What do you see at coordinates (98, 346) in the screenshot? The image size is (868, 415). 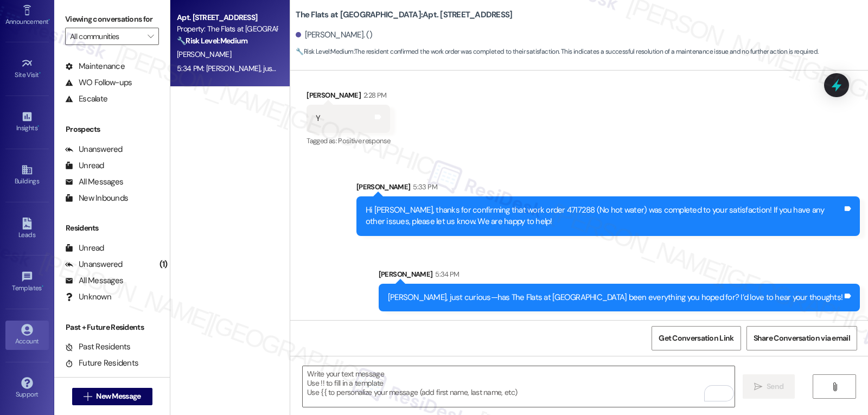 I see `div: Past Residents` at bounding box center [98, 346].